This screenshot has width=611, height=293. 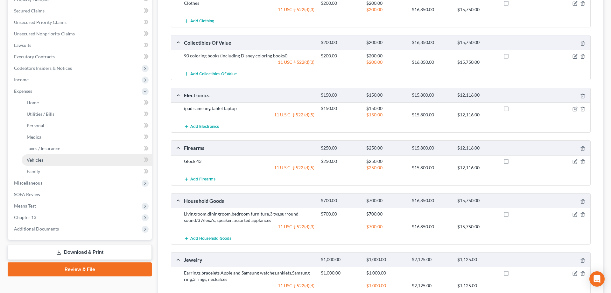 I want to click on div: 90 coloring books (including Disney coloring books0, so click(x=249, y=56).